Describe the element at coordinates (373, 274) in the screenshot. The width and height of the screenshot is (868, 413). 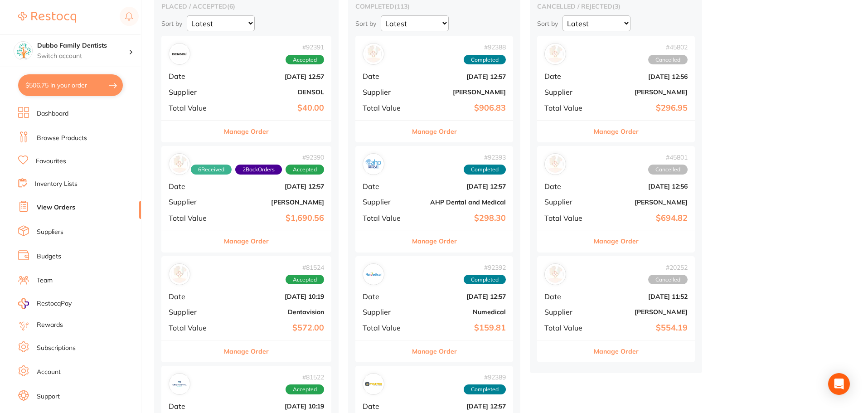
I see `img: Numedical` at that location.